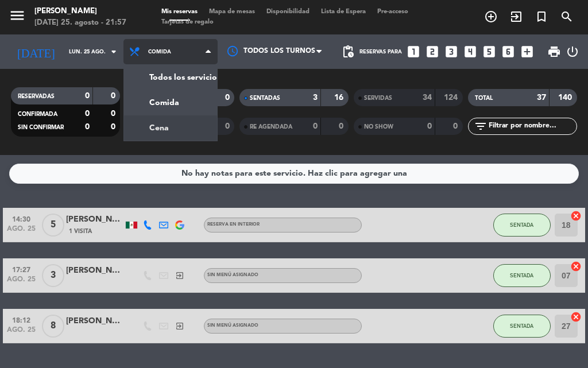 This screenshot has width=588, height=368. What do you see at coordinates (171, 128) in the screenshot?
I see `a: Cena` at bounding box center [171, 128].